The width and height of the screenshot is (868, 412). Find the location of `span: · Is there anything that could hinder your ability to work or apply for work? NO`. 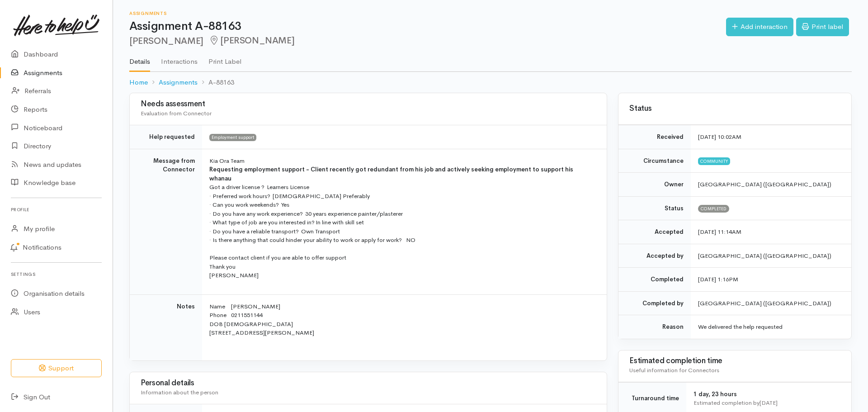

span: · Is there anything that could hinder your ability to work or apply for work? NO is located at coordinates (313, 239).